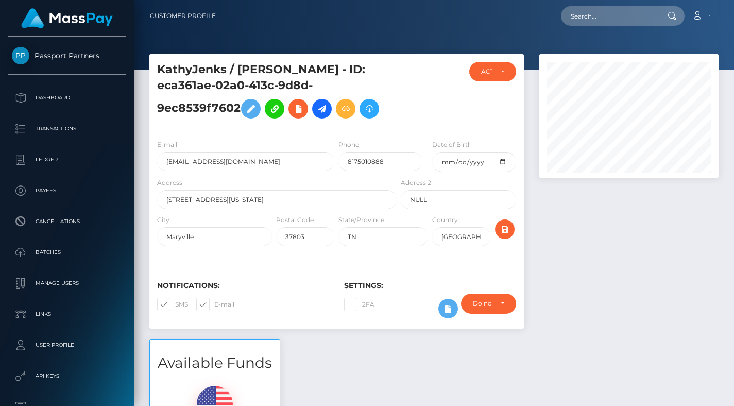 The image size is (734, 406). Describe the element at coordinates (183, 16) in the screenshot. I see `a: Customer Profile` at that location.